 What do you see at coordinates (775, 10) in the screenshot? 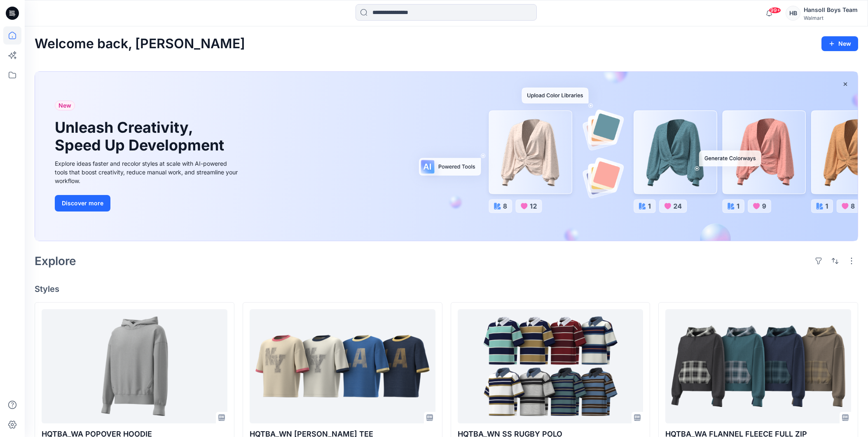
I see `span: 99+` at bounding box center [775, 10].